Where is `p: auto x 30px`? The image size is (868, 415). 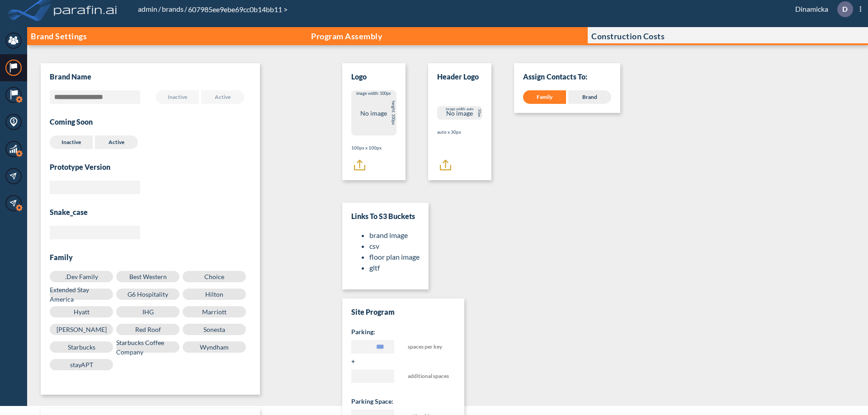 p: auto x 30px is located at coordinates (460, 132).